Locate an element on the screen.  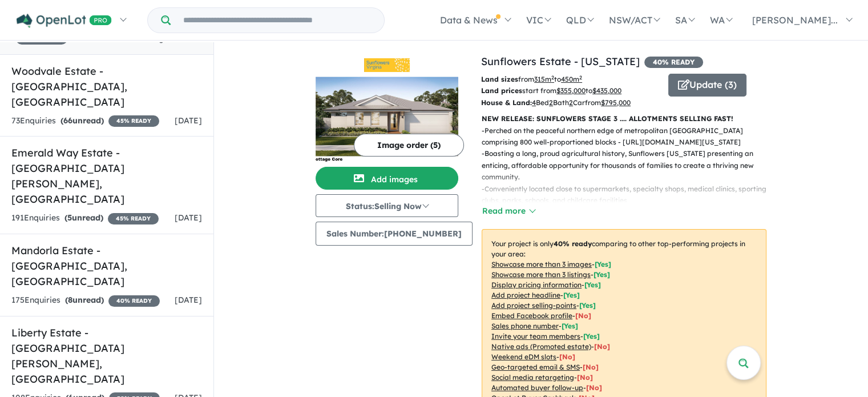
span: 14 hours ago is located at coordinates (170, 32).